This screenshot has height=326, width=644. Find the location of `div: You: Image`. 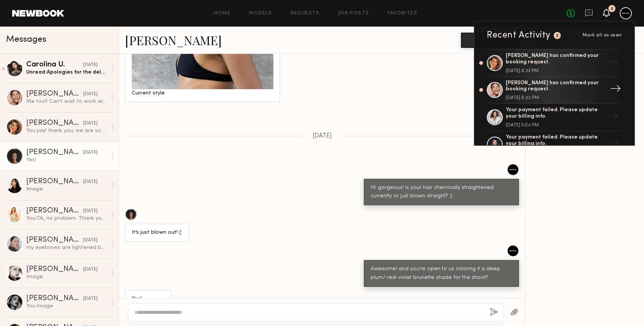

div: You: Image is located at coordinates (67, 306).